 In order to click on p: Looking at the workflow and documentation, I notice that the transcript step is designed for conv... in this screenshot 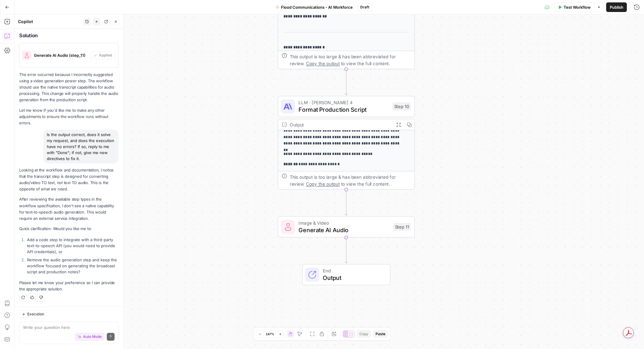, I will do `click(69, 179)`.